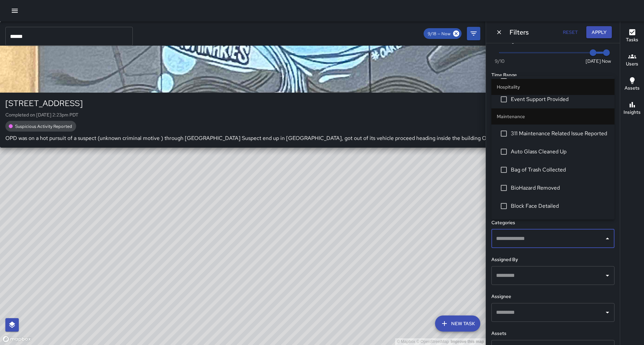 The height and width of the screenshot is (345, 644). What do you see at coordinates (474, 34) in the screenshot?
I see `button: Filters` at bounding box center [474, 34].